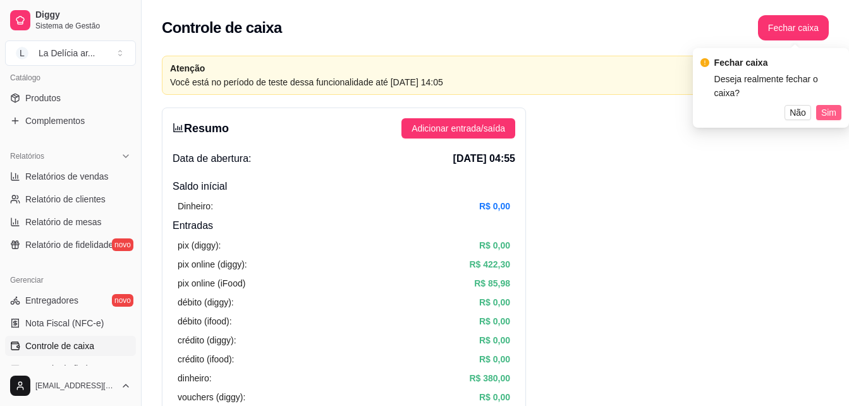  Describe the element at coordinates (778, 86) in the screenshot. I see `div: Deseja realmente fechar o caixa?` at that location.